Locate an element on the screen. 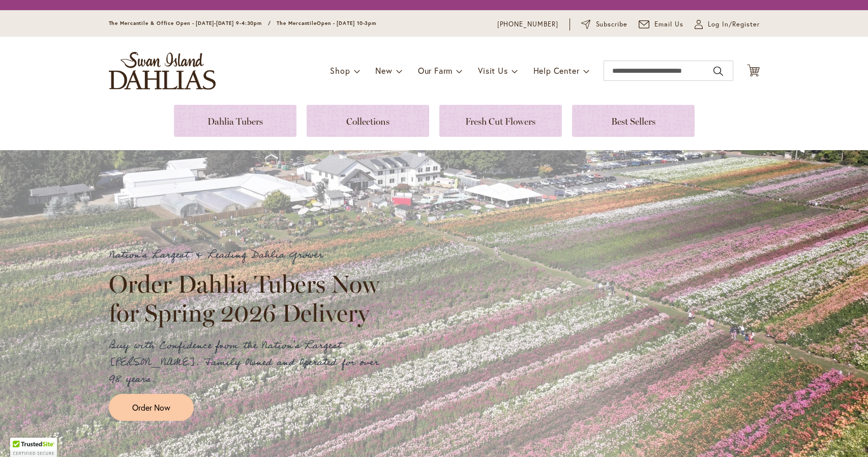 The height and width of the screenshot is (457, 868). span: Order Now is located at coordinates (151, 407).